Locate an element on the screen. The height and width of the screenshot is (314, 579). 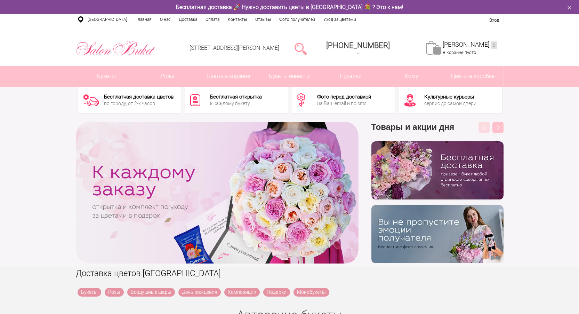
div: Культурные курьеры is located at coordinates (450, 97).